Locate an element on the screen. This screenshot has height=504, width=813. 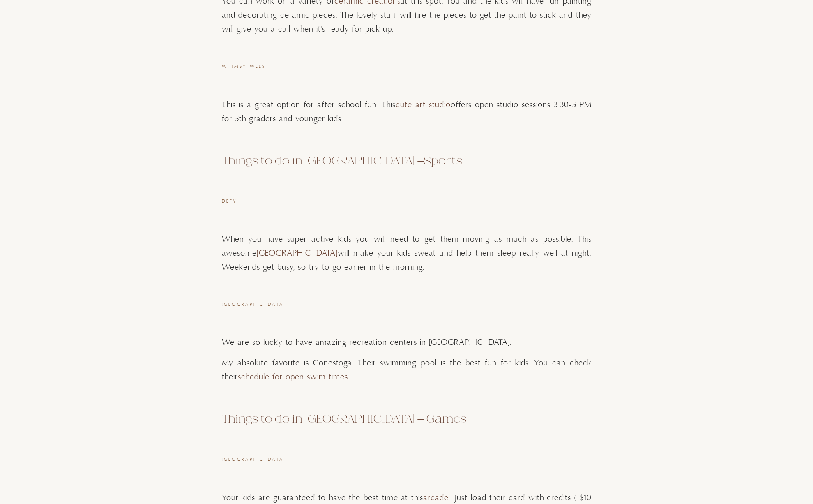
span: This is a great option for after school fun. This offers open studio sessions 3:30-5 PM for 5th g... is located at coordinates (407, 112).